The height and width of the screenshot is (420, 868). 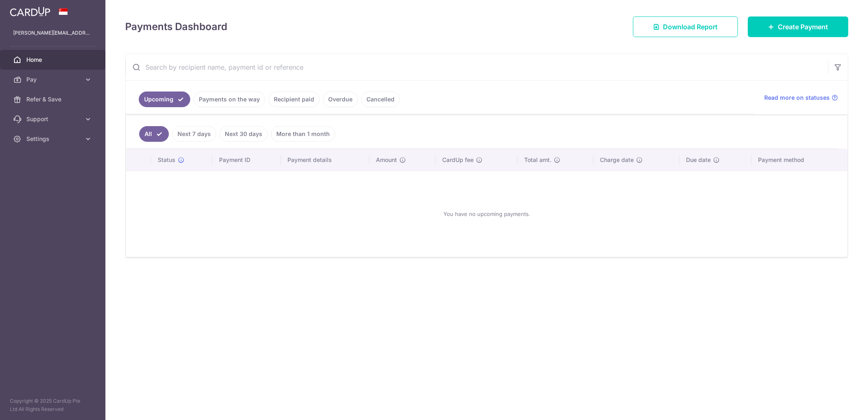 I want to click on span: Charge date, so click(x=617, y=160).